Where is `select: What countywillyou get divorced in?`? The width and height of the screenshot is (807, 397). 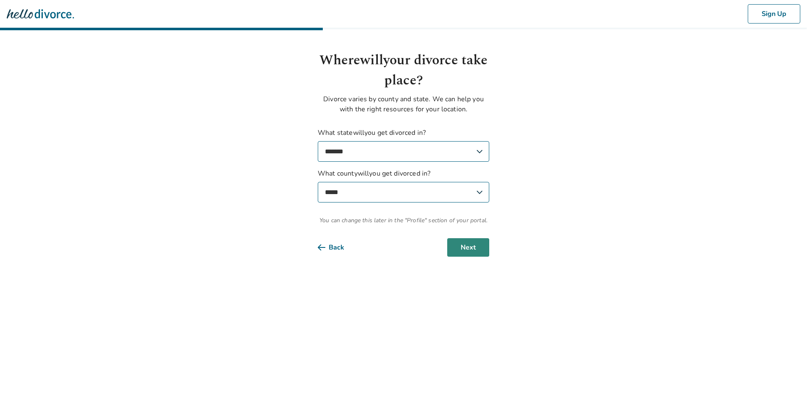
select: What countywillyou get divorced in? is located at coordinates (403, 192).